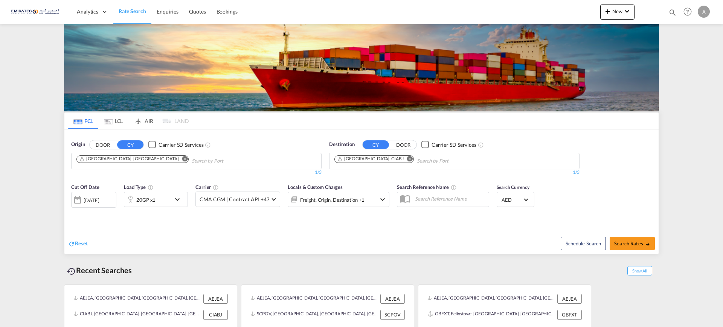 This screenshot has height=327, width=723. What do you see at coordinates (168, 11) in the screenshot?
I see `span: Enquiries` at bounding box center [168, 11].